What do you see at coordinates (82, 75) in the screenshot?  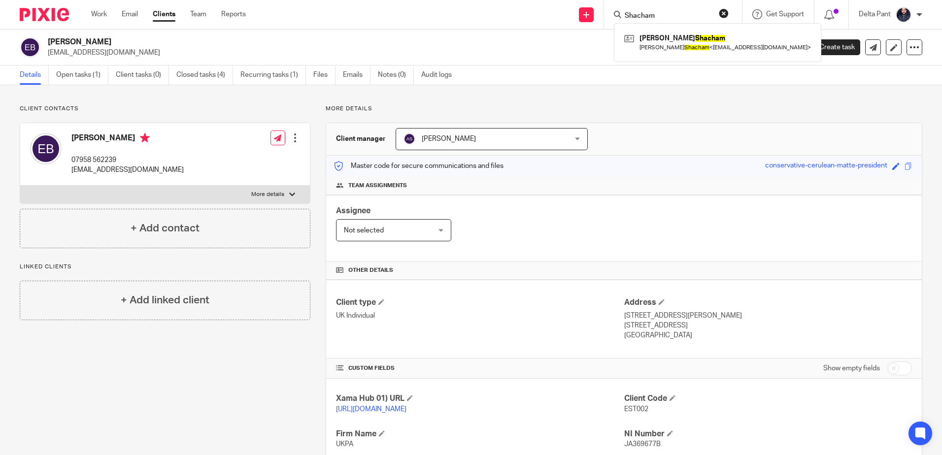 I see `a: Open tasks (1)` at bounding box center [82, 75].